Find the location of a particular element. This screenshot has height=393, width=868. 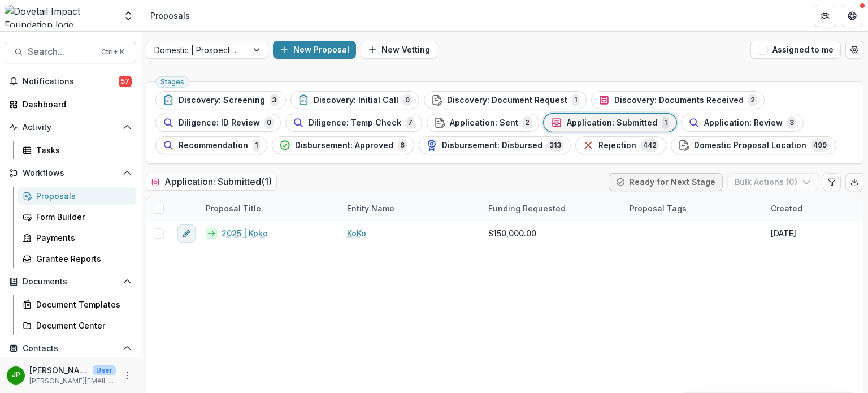

button: Ready for Next Stage is located at coordinates (666, 182).